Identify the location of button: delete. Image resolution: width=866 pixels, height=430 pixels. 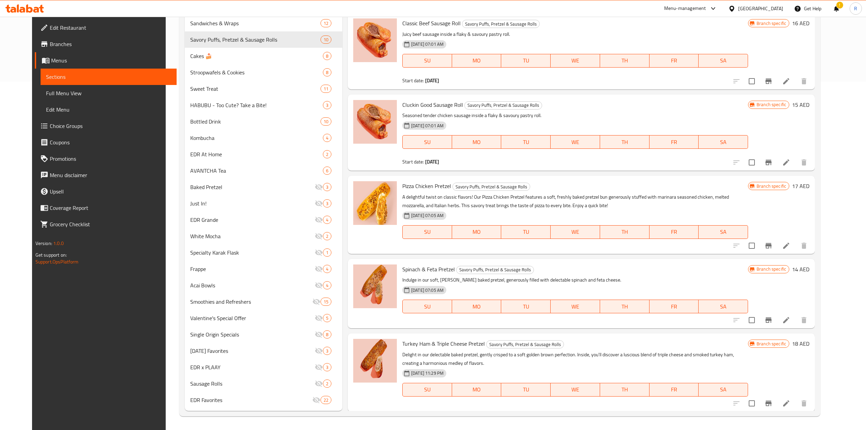
(804, 246).